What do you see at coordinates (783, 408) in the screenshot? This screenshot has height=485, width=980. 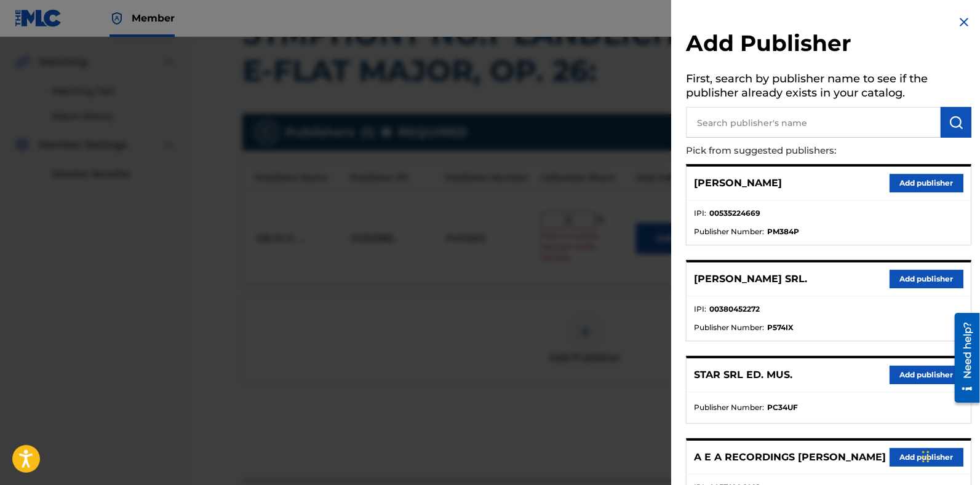 I see `strong: PC34UF` at bounding box center [783, 408].